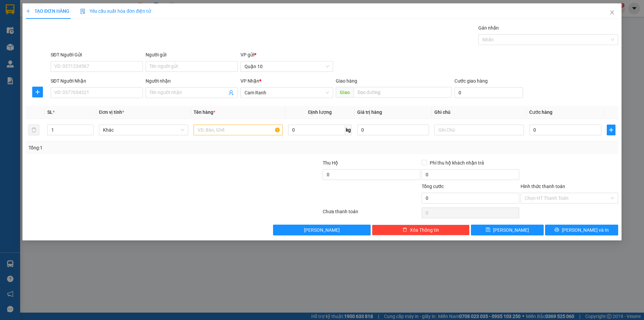 Image resolution: width=644 pixels, height=320 pixels. What do you see at coordinates (34, 130) in the screenshot?
I see `button: delete` at bounding box center [34, 130].